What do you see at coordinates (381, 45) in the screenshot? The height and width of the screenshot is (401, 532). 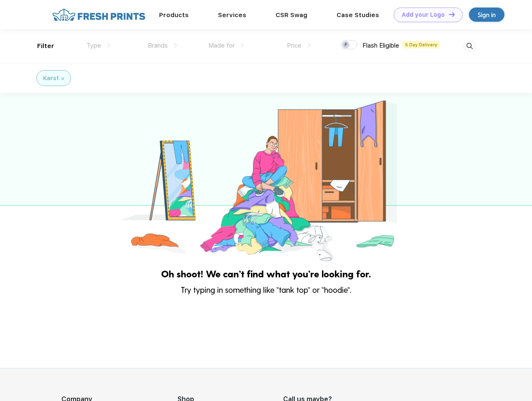 I see `span: Flash Eligible` at bounding box center [381, 45].